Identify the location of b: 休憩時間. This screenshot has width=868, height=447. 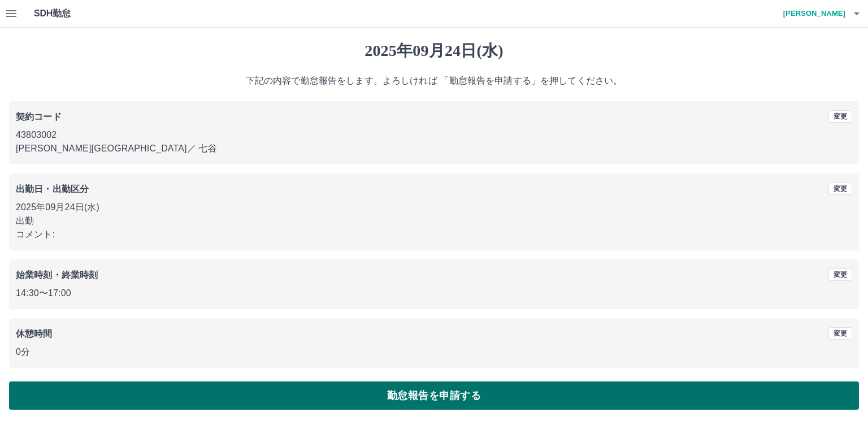
(34, 333).